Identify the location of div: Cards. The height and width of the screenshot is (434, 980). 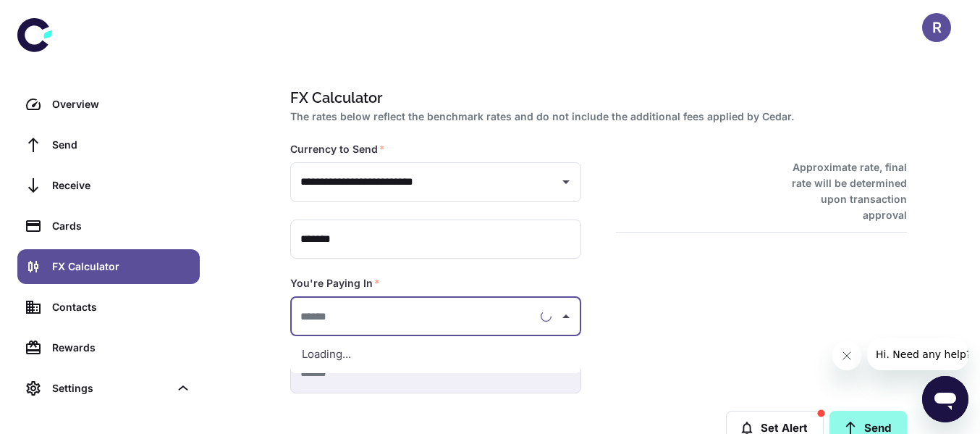
(122, 226).